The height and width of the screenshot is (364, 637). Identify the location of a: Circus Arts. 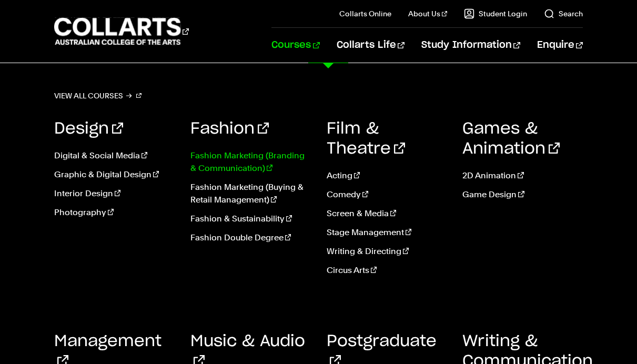
(386, 270).